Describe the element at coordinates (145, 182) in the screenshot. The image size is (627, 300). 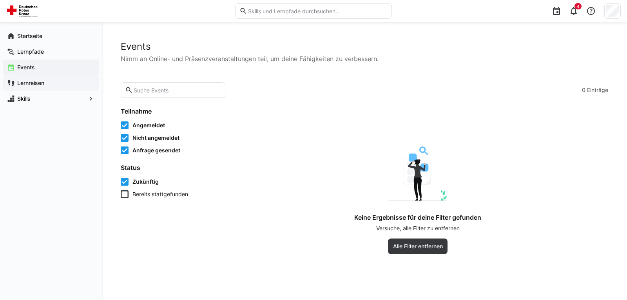
I see `span: Zukünftig` at that location.